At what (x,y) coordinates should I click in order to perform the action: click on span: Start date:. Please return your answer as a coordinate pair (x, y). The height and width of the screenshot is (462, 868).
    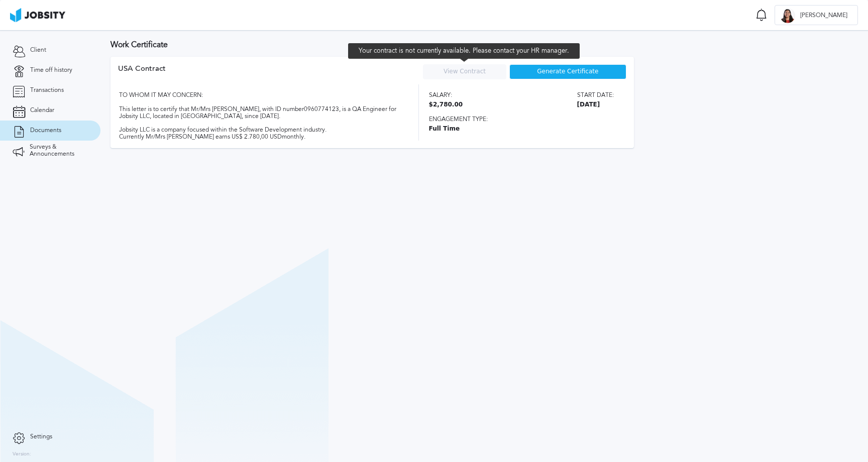
    Looking at the image, I should click on (595, 96).